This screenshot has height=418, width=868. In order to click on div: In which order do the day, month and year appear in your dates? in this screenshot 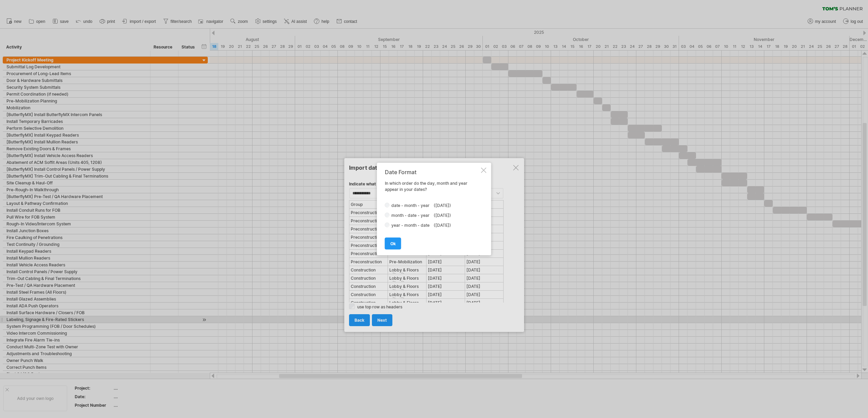, I will do `click(433, 209)`.